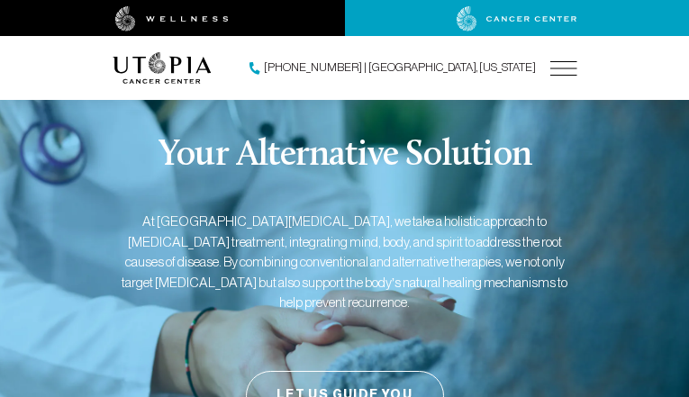 The width and height of the screenshot is (689, 397). Describe the element at coordinates (344, 156) in the screenshot. I see `p: Your Alternative Solution` at that location.